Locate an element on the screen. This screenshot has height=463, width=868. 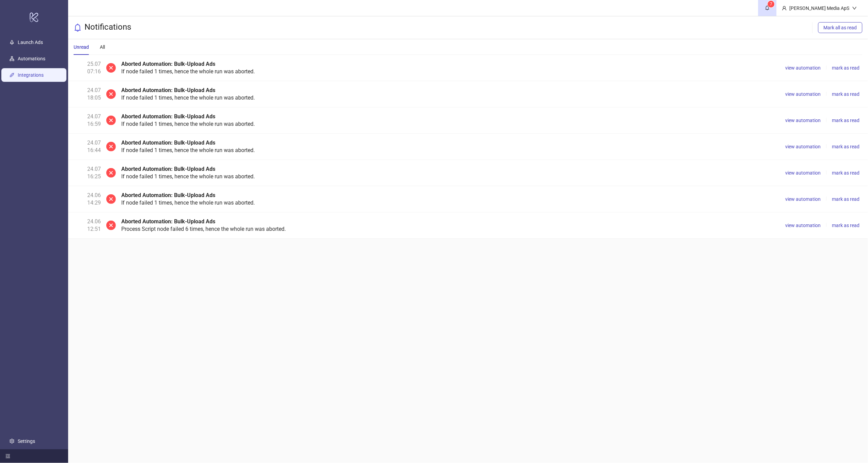
div: 24.07 16:59 is located at coordinates (87, 120).